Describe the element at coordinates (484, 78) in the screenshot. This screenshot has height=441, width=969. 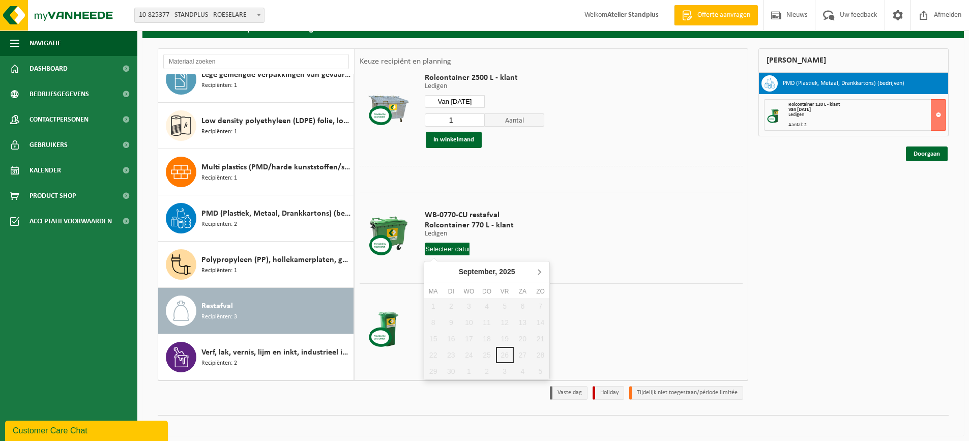
I see `span: Rolcontainer 2500 L - klant` at that location.